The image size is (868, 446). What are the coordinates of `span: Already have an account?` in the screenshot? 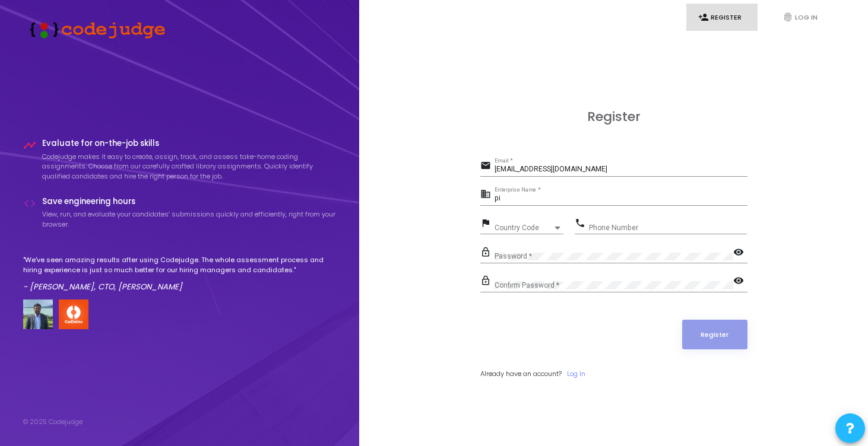 It's located at (521, 374).